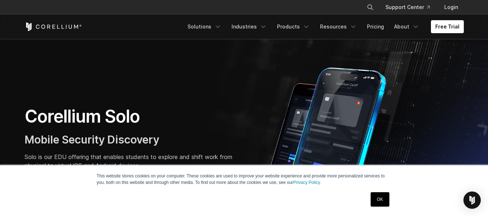  I want to click on a: Free Trial, so click(447, 27).